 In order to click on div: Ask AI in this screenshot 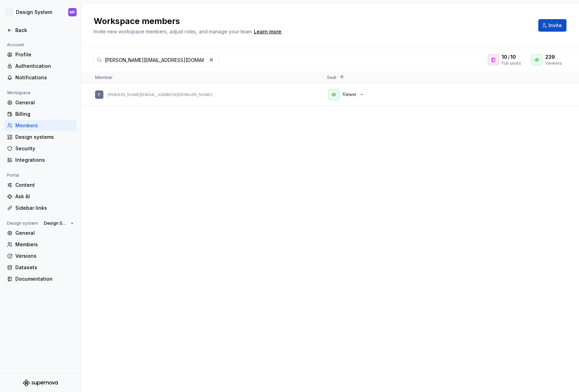, I will do `click(44, 196)`.